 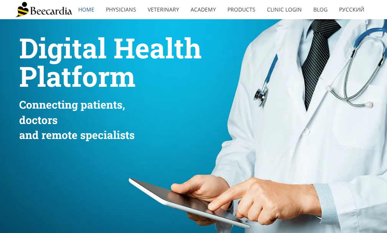 I want to click on span: Connecting patients, doctors, so click(x=72, y=112).